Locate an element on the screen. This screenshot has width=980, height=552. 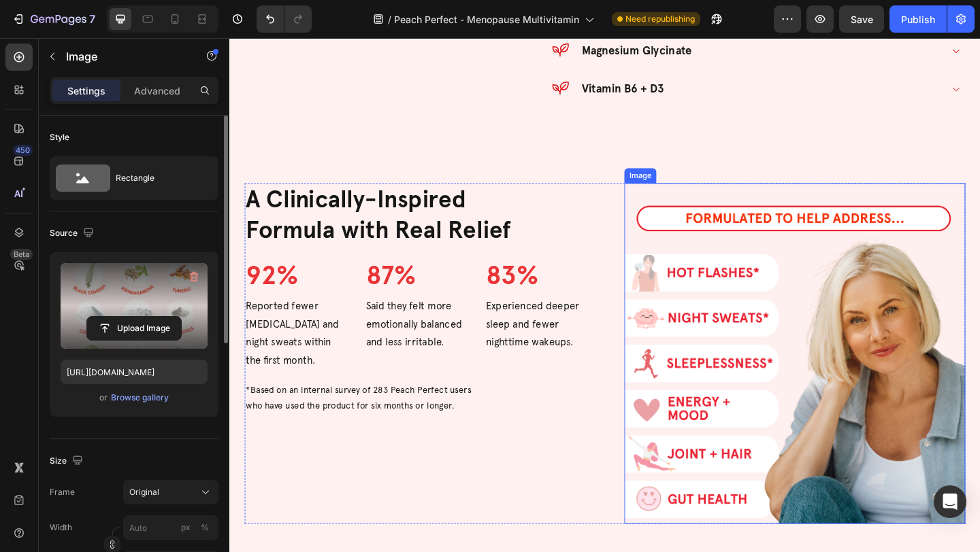
div: Rectangle is located at coordinates (157, 178).